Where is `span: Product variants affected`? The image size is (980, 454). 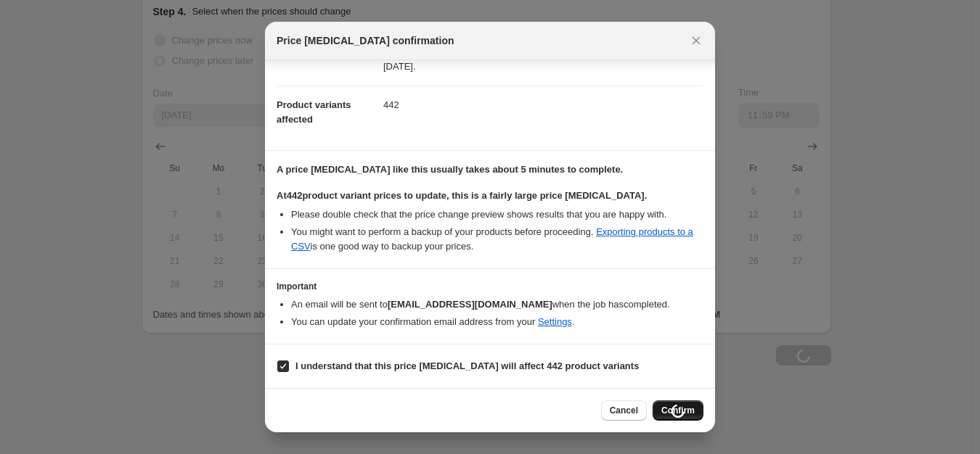
span: Product variants affected is located at coordinates (314, 111).